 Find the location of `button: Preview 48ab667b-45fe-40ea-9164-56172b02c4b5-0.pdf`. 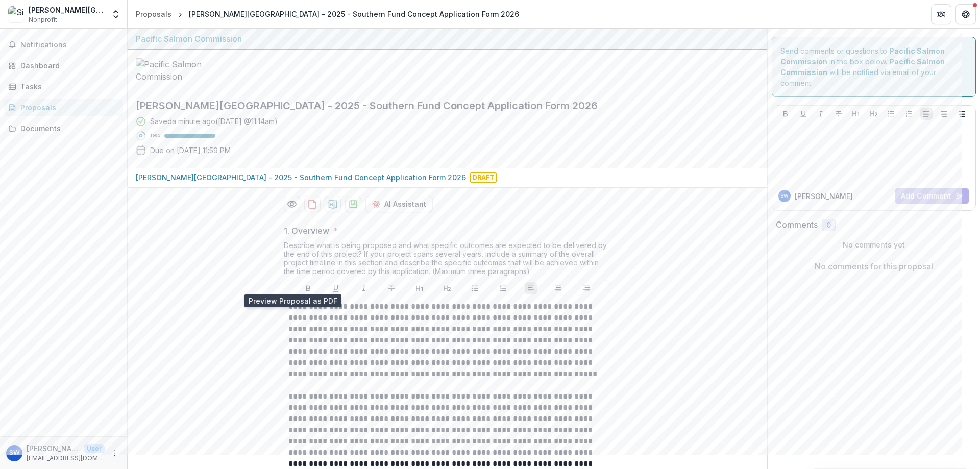

button: Preview 48ab667b-45fe-40ea-9164-56172b02c4b5-0.pdf is located at coordinates (292, 204).